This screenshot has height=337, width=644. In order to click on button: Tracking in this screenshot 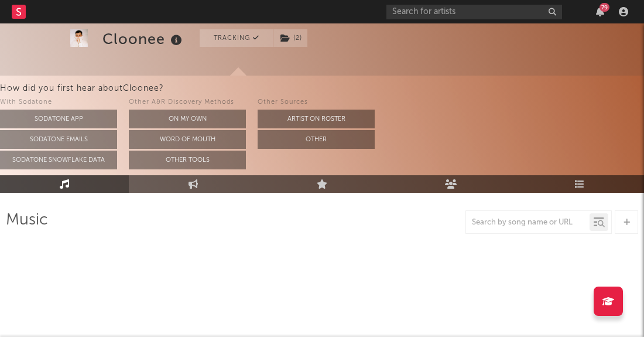, I will do `click(236, 38)`.